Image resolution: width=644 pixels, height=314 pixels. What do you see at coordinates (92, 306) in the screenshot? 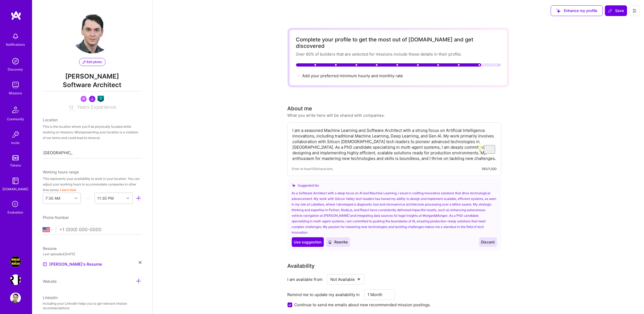
I see `p: Including your LinkedIn helps you to get relevant mission recommendations.` at bounding box center [92, 306].